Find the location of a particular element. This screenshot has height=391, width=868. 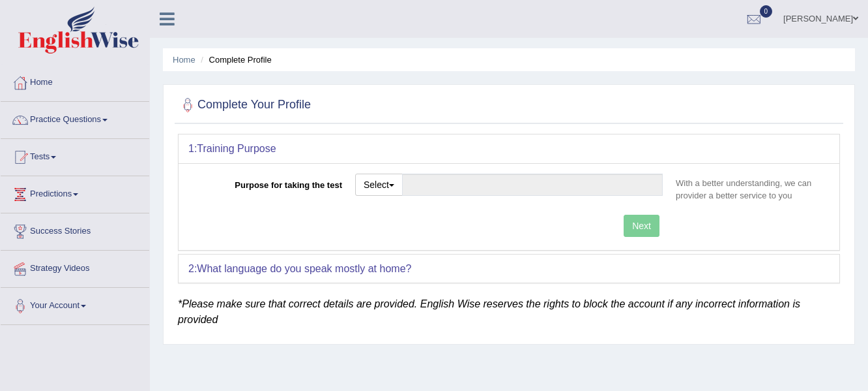

p: With a better understanding, we can provider a better service to you is located at coordinates (750, 189).